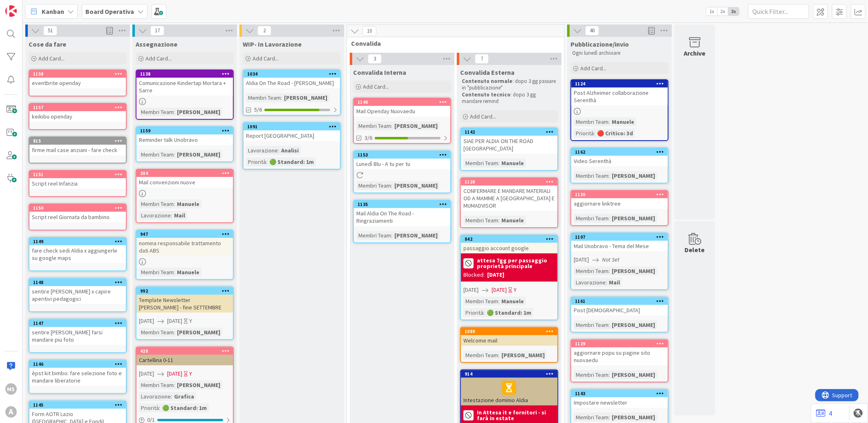 This screenshot has width=868, height=423. What do you see at coordinates (620, 403) in the screenshot?
I see `div: Impostare newsletter` at bounding box center [620, 403].